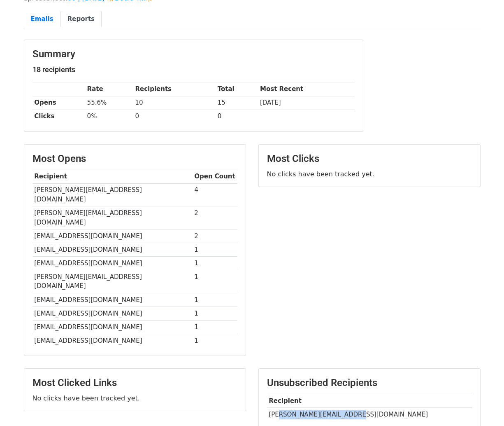 The width and height of the screenshot is (504, 426). What do you see at coordinates (135, 383) in the screenshot?
I see `h3: Most Clicked Links` at bounding box center [135, 383].